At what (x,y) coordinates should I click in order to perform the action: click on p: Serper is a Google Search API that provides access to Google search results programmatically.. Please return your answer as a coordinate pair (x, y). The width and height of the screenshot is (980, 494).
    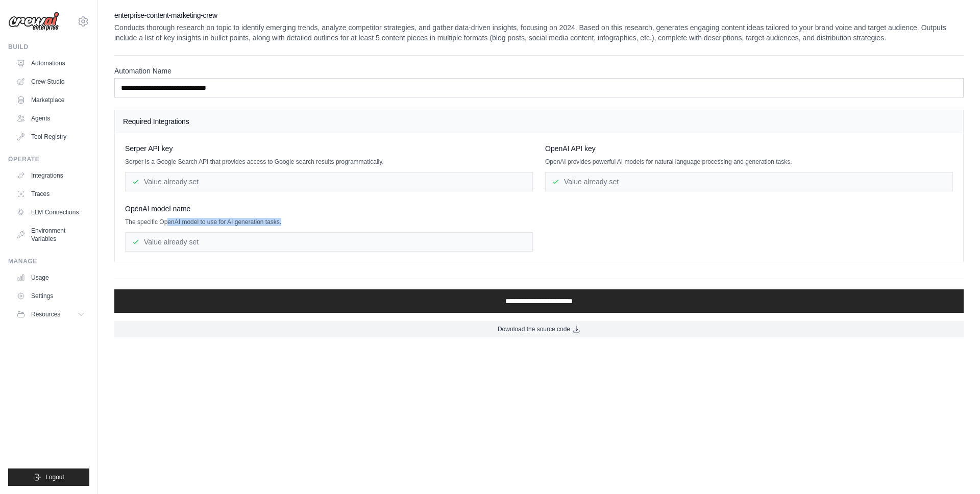
    Looking at the image, I should click on (329, 162).